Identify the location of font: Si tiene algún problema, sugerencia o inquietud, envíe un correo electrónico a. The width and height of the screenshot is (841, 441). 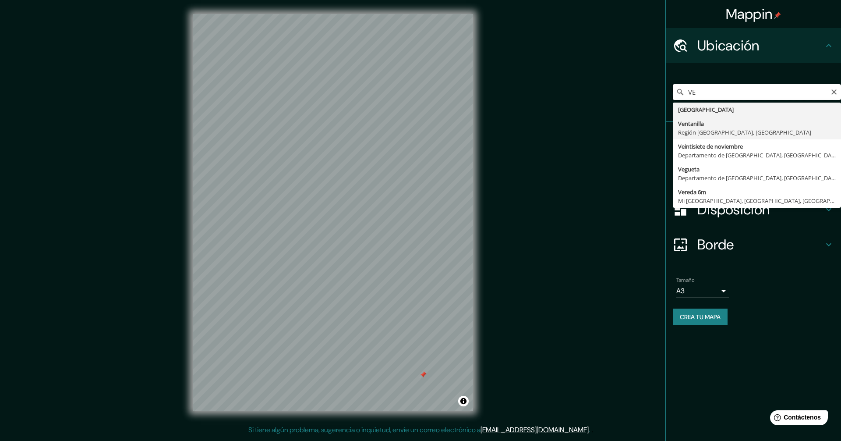
(364, 429).